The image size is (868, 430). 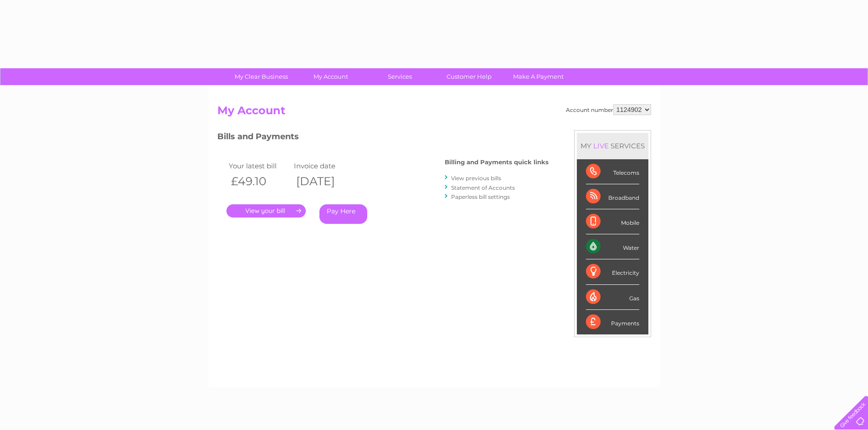 I want to click on div: MY SERVICES, so click(x=613, y=146).